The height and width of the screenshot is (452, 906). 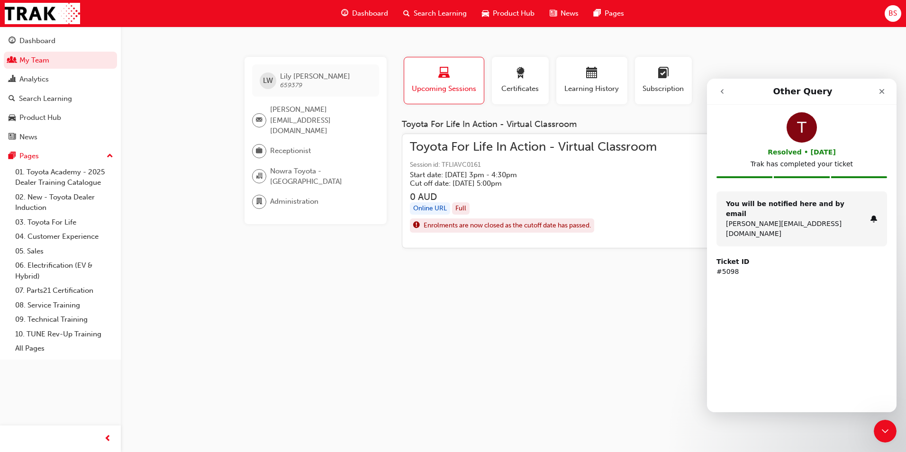 I want to click on span: Session id: TFLIAVC0161, so click(x=533, y=165).